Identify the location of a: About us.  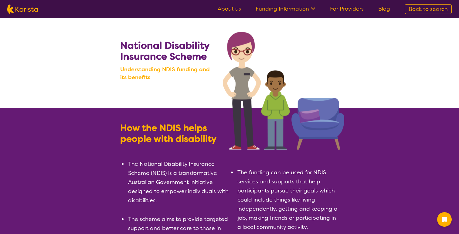
(229, 9).